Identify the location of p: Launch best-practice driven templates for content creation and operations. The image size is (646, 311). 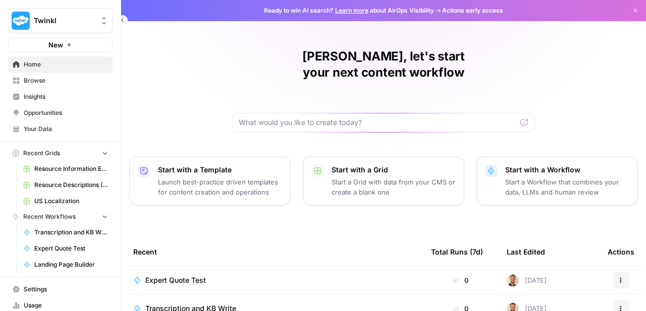
(220, 187).